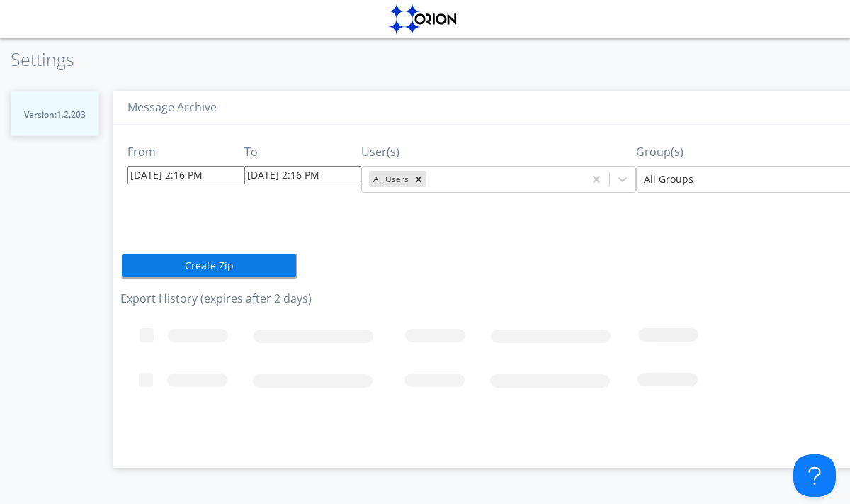 This screenshot has width=850, height=504. What do you see at coordinates (499, 152) in the screenshot?
I see `h3: User(s)` at bounding box center [499, 152].